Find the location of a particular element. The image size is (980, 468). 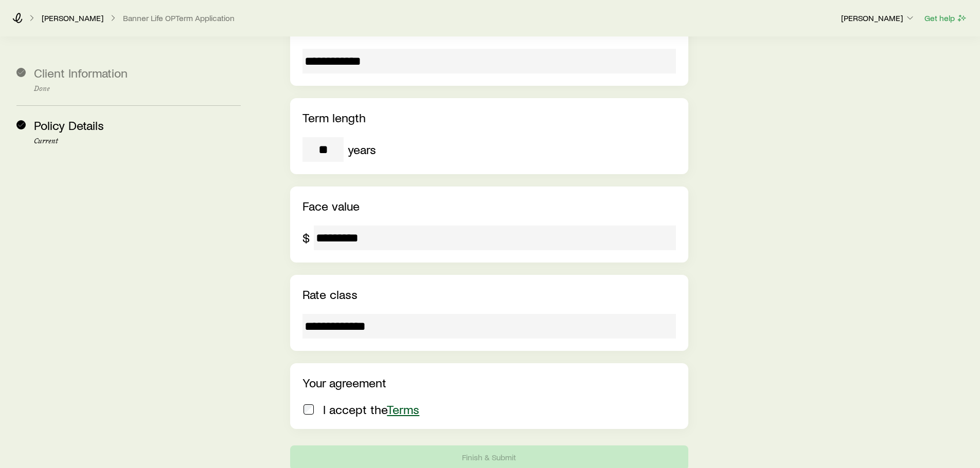

p: I accept the is located at coordinates (371, 410).